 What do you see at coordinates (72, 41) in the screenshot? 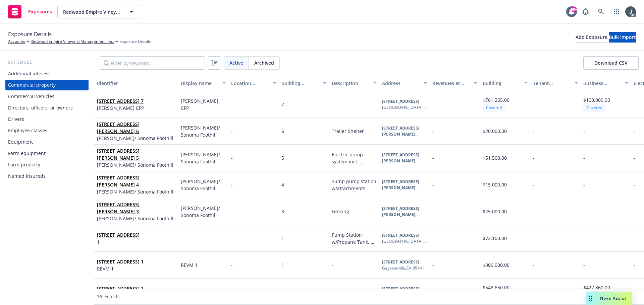
I see `a: Redwood Empire Vineyard Management, Inc.` at bounding box center [72, 41].